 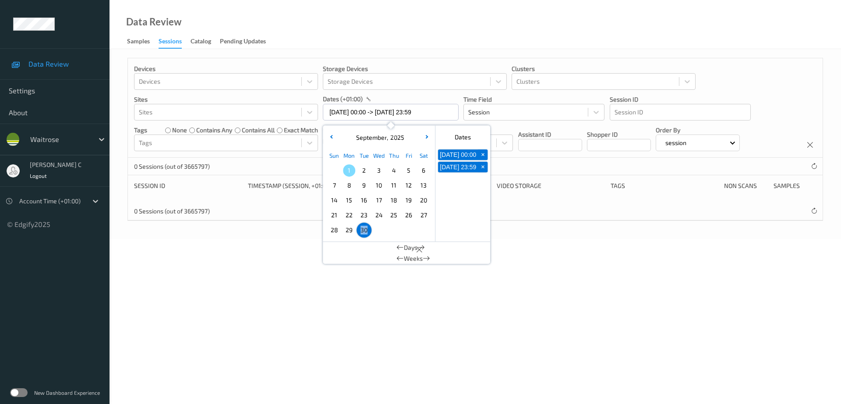 I want to click on p: 0 Sessions (out of 3665797), so click(x=172, y=211).